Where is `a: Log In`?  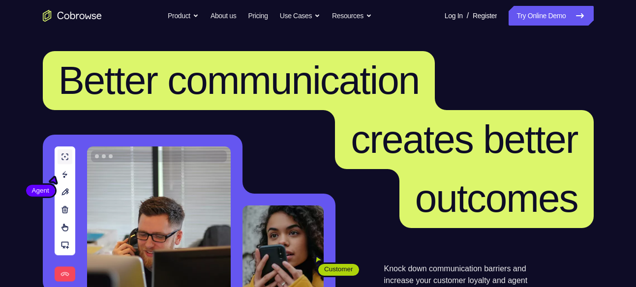
a: Log In is located at coordinates (454, 16).